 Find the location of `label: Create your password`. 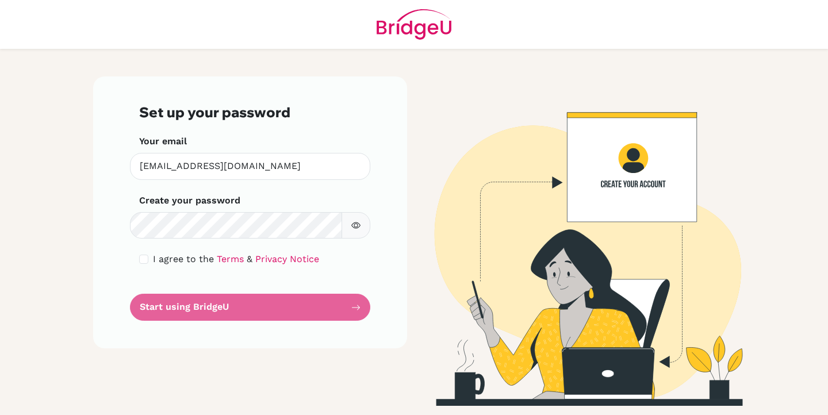

label: Create your password is located at coordinates (190, 201).